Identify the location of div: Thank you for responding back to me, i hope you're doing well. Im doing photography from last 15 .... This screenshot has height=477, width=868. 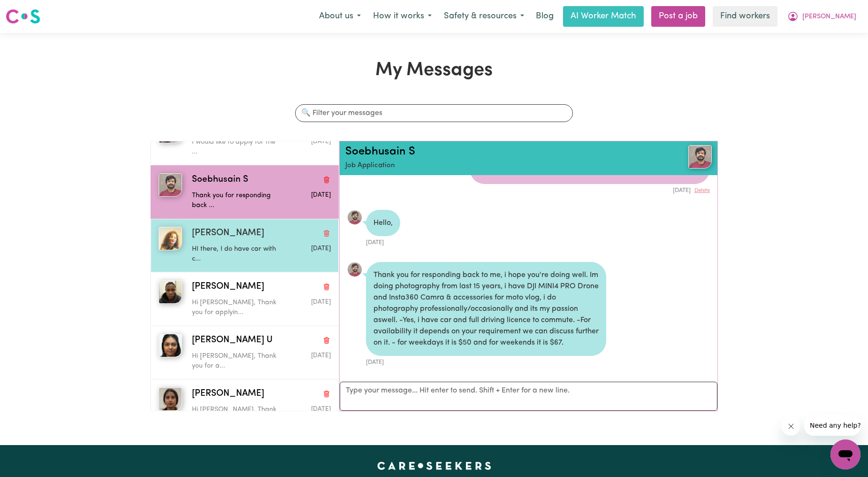
(486, 309).